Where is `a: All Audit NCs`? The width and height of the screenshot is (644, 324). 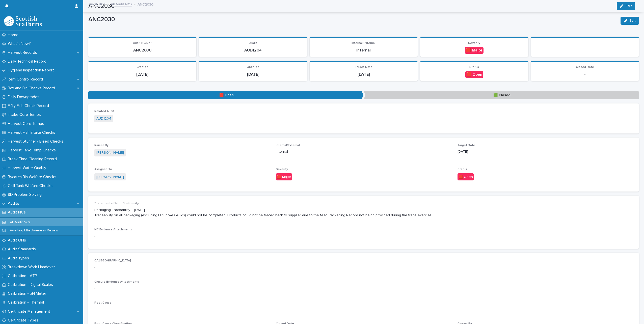 a: All Audit NCs is located at coordinates (121, 4).